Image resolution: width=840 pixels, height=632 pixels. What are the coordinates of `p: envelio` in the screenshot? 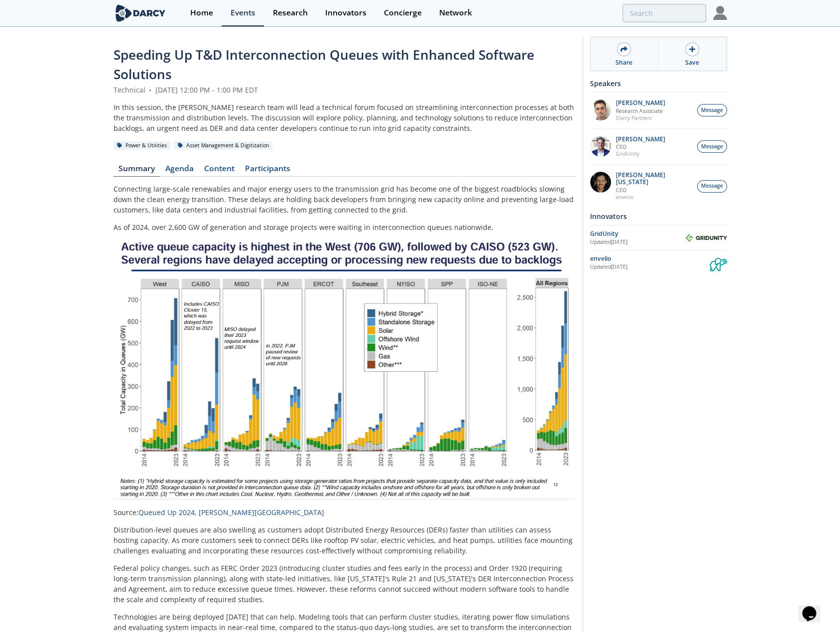 It's located at (653, 197).